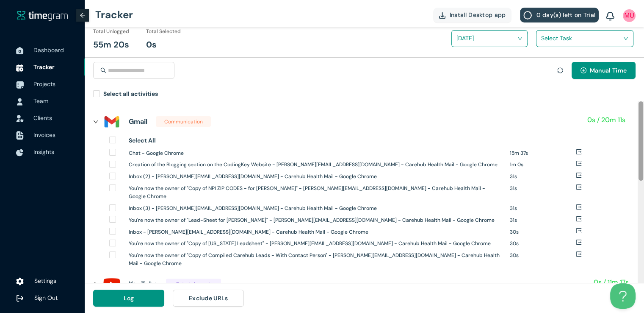 The height and width of the screenshot is (313, 644). I want to click on button: Install Desktop app, so click(473, 15).